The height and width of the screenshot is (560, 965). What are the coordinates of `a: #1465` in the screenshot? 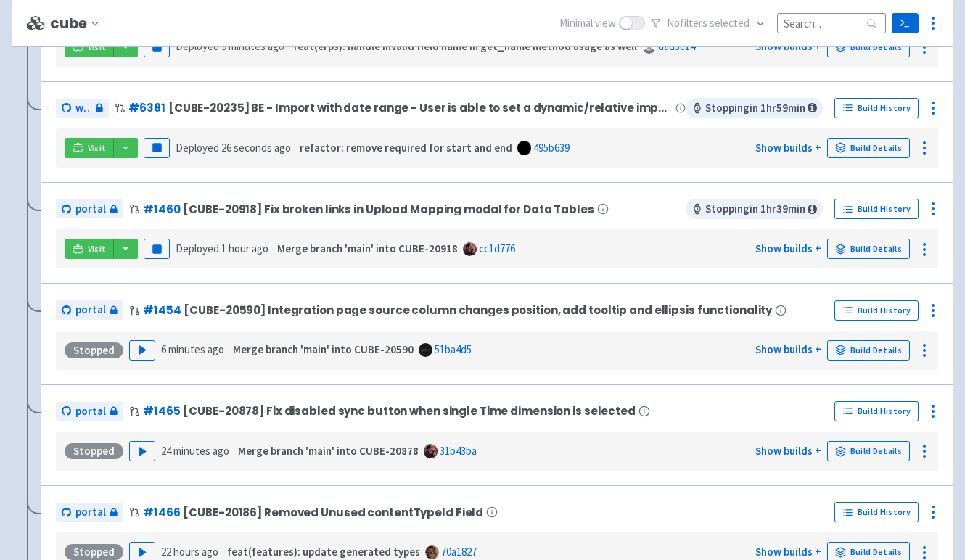 It's located at (161, 410).